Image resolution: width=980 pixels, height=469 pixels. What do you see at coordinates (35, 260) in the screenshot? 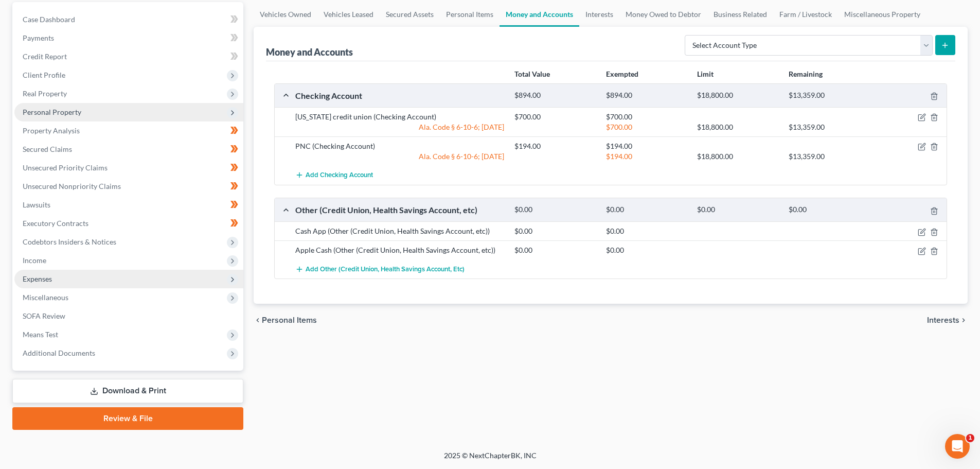
I see `span: Income` at bounding box center [35, 260].